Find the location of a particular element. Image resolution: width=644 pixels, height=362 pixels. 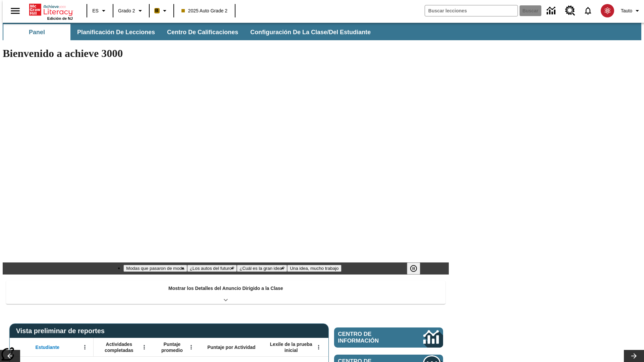

span: Centro de información is located at coordinates (369, 338).